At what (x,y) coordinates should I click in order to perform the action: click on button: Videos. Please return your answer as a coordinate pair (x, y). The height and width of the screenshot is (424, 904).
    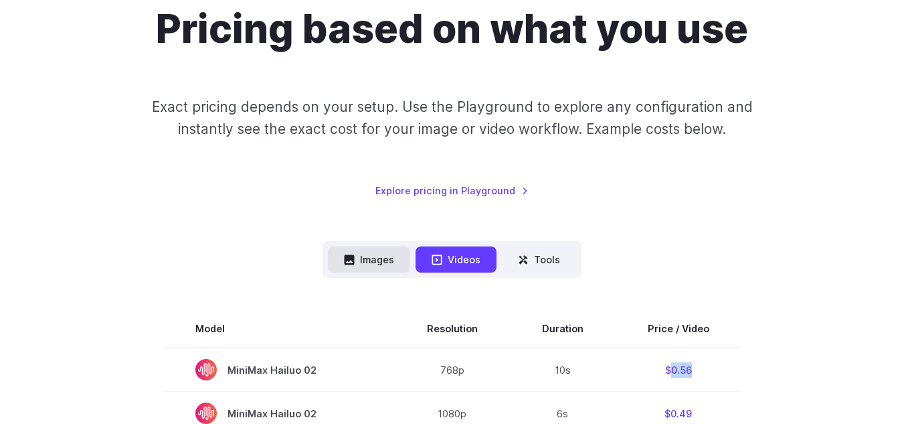
    Looking at the image, I should click on (456, 259).